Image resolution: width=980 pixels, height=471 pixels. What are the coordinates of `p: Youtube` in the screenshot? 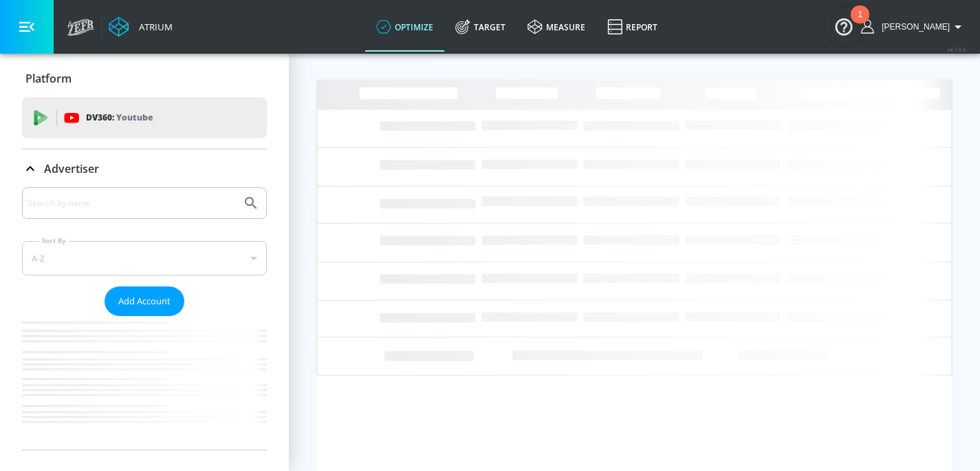 It's located at (134, 117).